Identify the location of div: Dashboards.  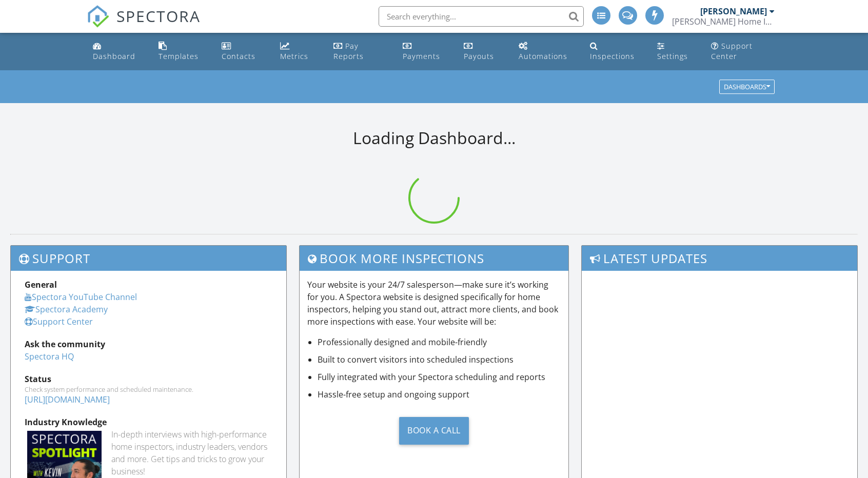
(747, 87).